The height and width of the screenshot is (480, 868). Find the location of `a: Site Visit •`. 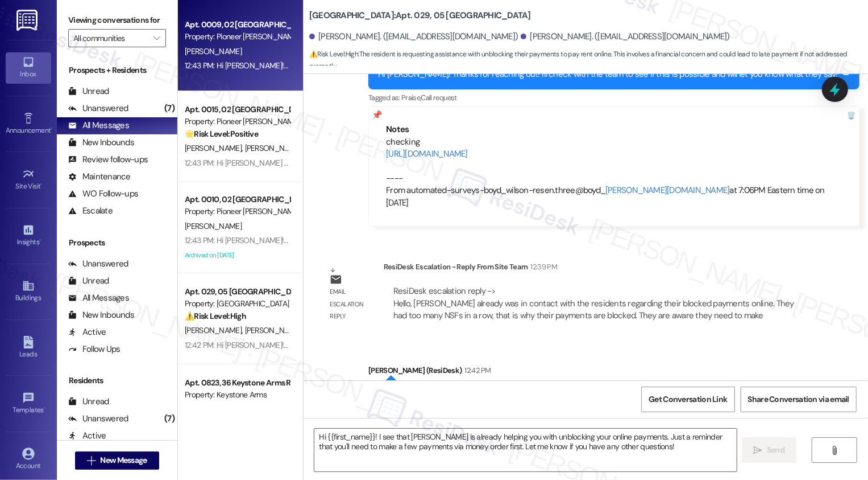

a: Site Visit • is located at coordinates (28, 180).